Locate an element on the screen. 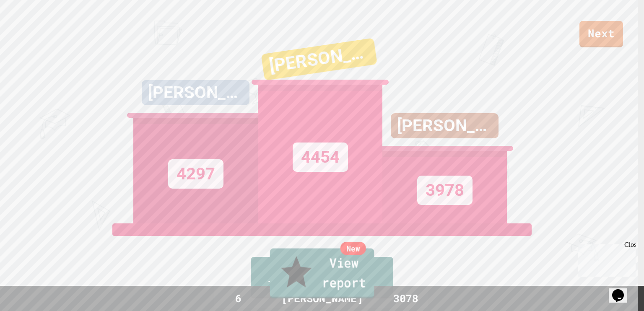 The width and height of the screenshot is (644, 311). div: Chat with us now!Close is located at coordinates (30, 28).